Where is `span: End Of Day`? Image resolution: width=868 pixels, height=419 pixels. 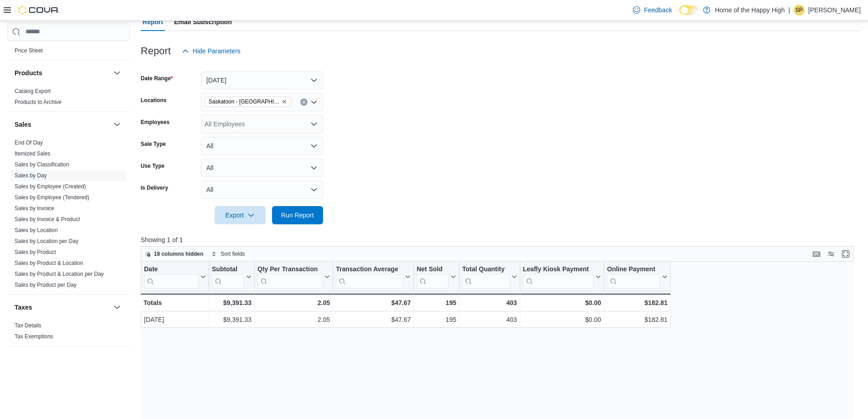
span: End Of Day is located at coordinates (29, 143).